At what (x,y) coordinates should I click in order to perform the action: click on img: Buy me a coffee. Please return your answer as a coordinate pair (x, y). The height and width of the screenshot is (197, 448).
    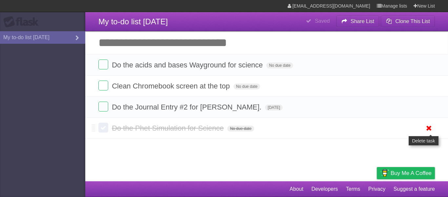
    Looking at the image, I should click on (385, 173).